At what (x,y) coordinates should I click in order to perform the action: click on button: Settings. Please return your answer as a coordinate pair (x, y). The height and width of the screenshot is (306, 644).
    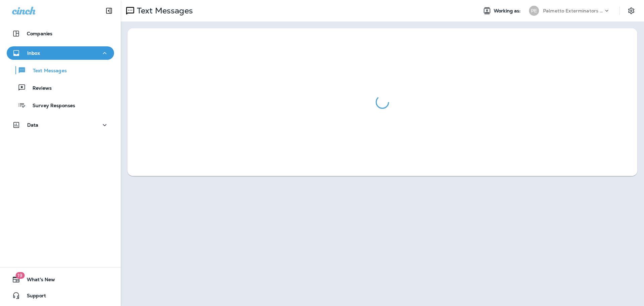
    Looking at the image, I should click on (631, 11).